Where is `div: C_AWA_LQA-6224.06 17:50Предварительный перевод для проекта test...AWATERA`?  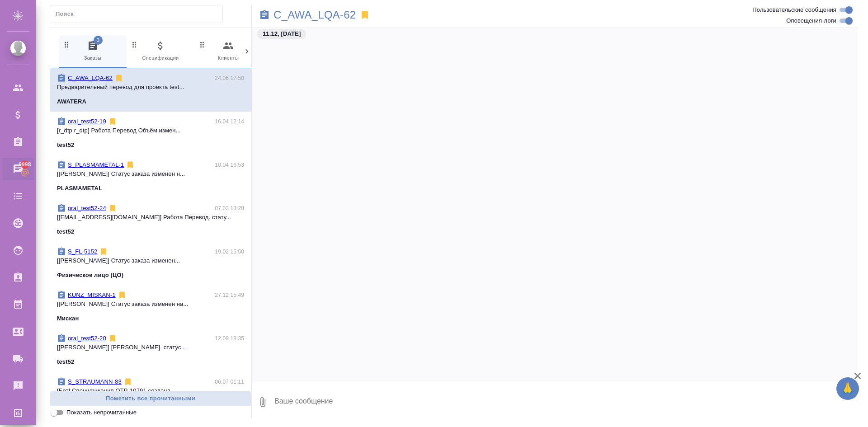 div: C_AWA_LQA-6224.06 17:50Предварительный перевод для проекта test...AWATERA is located at coordinates (151, 90).